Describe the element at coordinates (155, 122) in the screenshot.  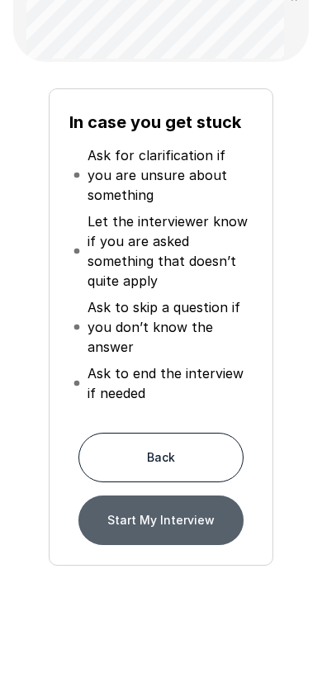
I see `b: In case you get stuck` at that location.